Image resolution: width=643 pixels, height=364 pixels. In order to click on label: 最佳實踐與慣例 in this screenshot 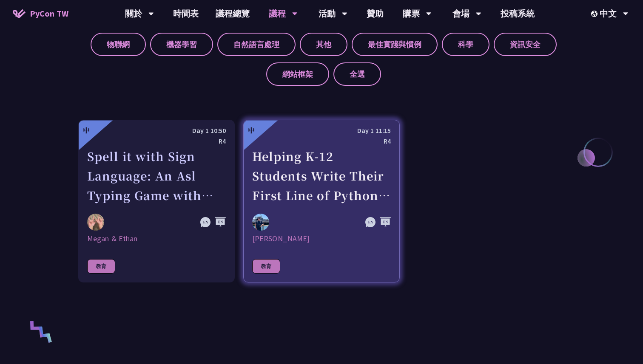, I will do `click(394, 44)`.